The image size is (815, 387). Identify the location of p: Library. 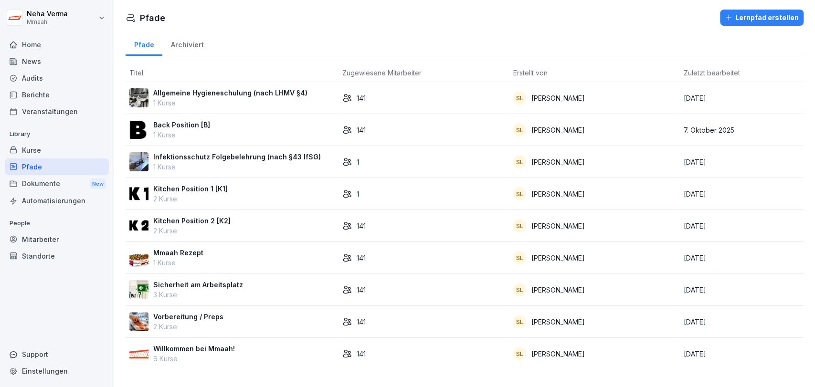
(57, 134).